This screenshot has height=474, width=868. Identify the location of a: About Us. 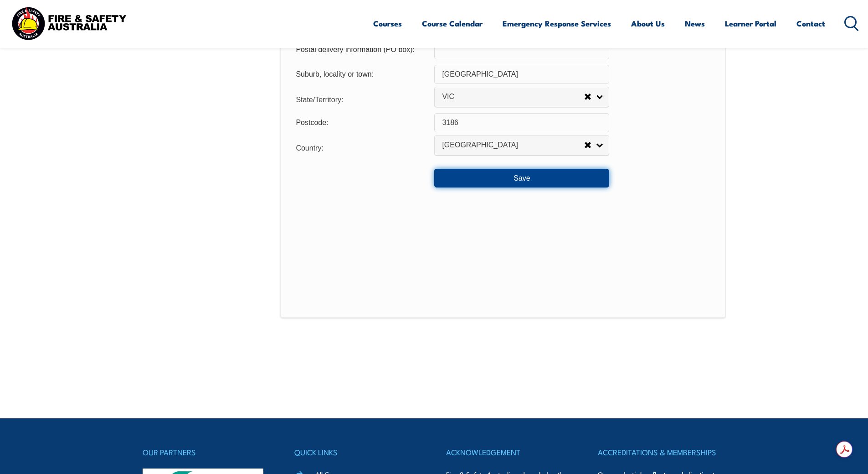
(648, 23).